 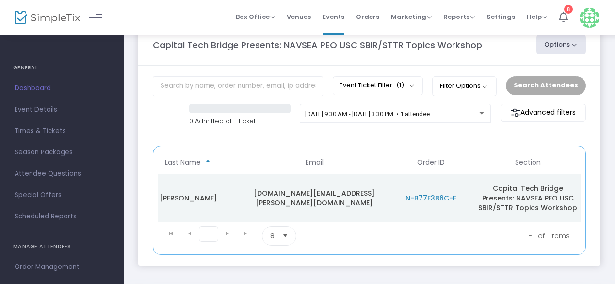 I want to click on button: Options, so click(x=561, y=45).